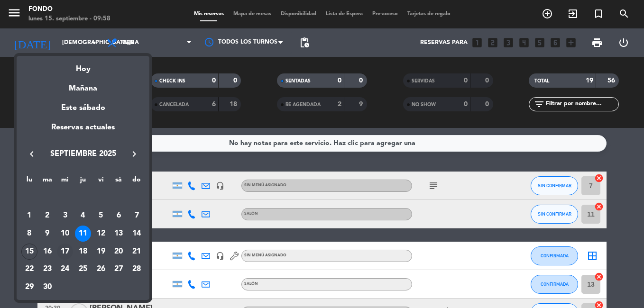 This screenshot has height=308, width=644. What do you see at coordinates (47, 252) in the screenshot?
I see `div: 16` at bounding box center [47, 252].